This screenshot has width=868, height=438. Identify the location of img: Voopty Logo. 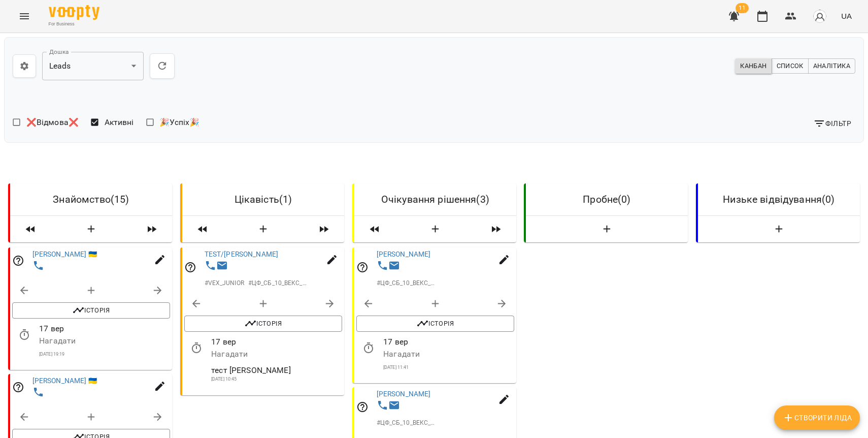
(74, 12).